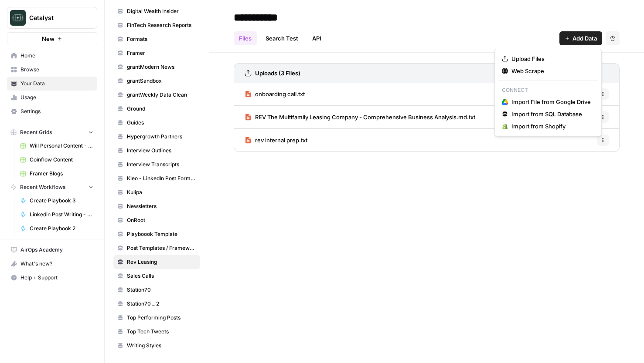 The width and height of the screenshot is (644, 363). What do you see at coordinates (55, 18) in the screenshot?
I see `span: Catalyst` at bounding box center [55, 18].